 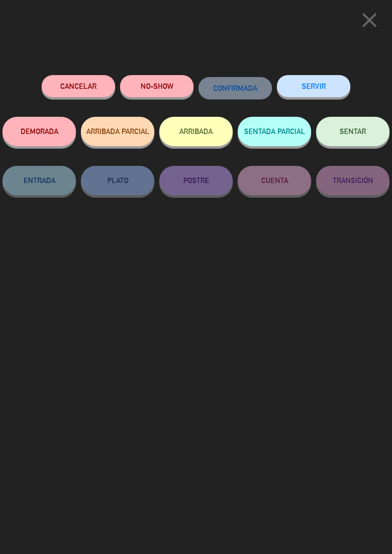 I want to click on button: DEMORADA, so click(x=40, y=131).